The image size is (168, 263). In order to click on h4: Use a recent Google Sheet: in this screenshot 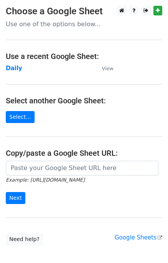, I will do `click(84, 56)`.